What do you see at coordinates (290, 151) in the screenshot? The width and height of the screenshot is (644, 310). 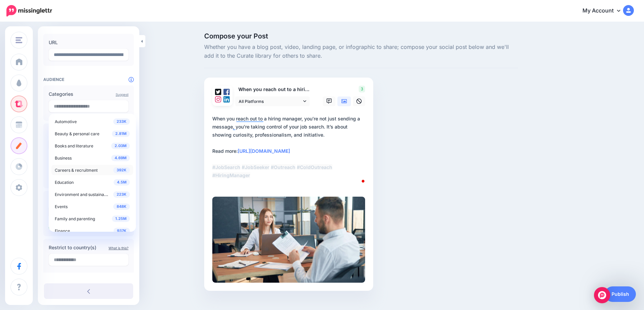 I see `textarea: To enrich screen reader interactions, please activate Accessibility in Grammarly extension settings` at bounding box center [290, 151].